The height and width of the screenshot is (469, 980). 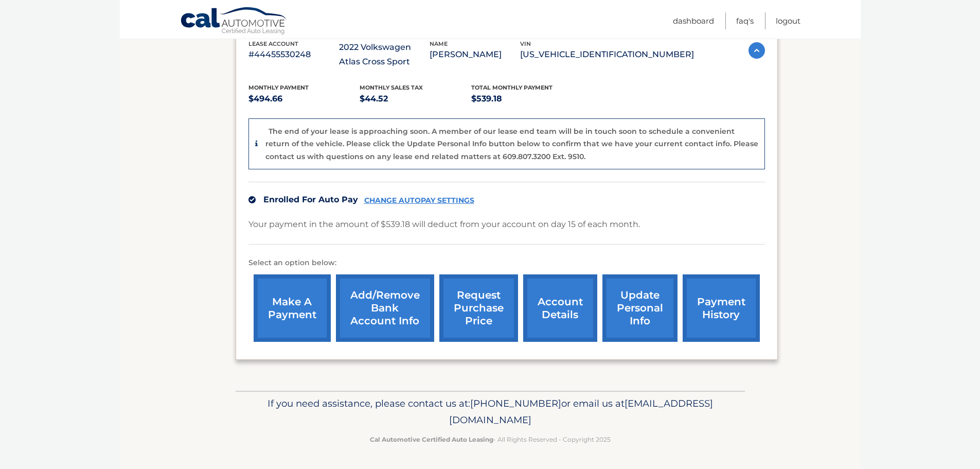 What do you see at coordinates (560, 308) in the screenshot?
I see `a: account details` at bounding box center [560, 308].